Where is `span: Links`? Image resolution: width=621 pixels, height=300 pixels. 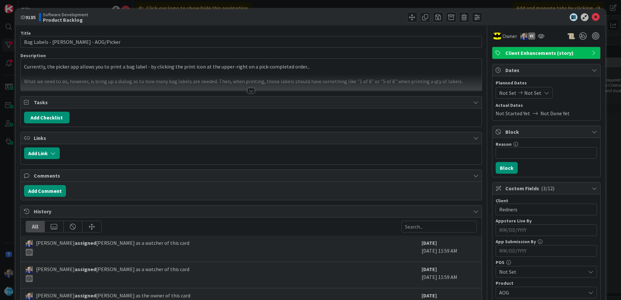 span: Links is located at coordinates (252, 138).